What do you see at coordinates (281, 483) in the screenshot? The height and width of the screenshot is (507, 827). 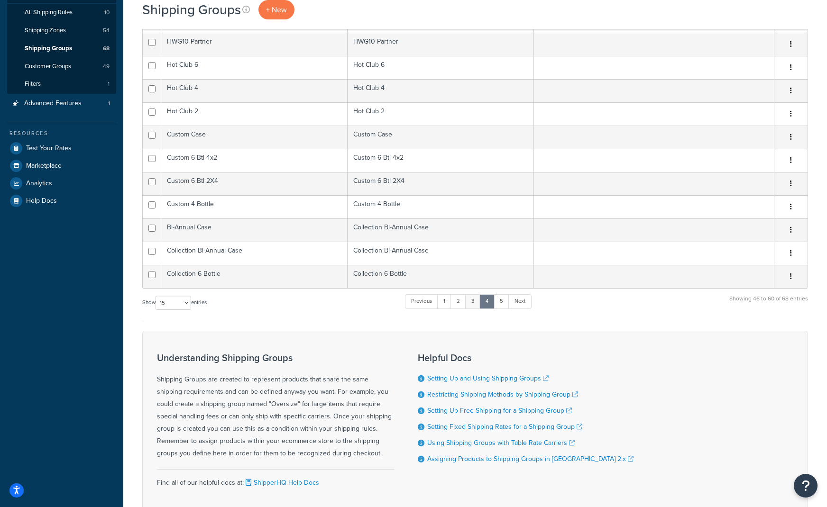 I see `a: ShipperHQ Help Docs` at bounding box center [281, 483].